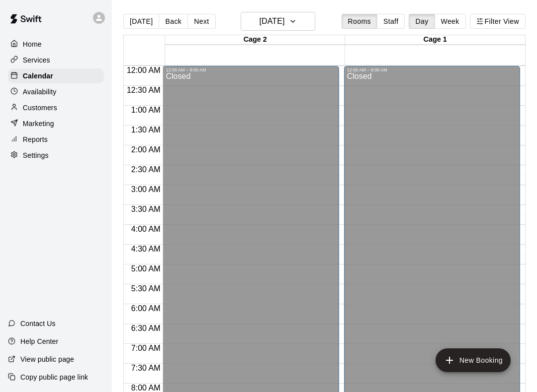 The width and height of the screenshot is (537, 392). Describe the element at coordinates (450, 22) in the screenshot. I see `button: Week` at that location.